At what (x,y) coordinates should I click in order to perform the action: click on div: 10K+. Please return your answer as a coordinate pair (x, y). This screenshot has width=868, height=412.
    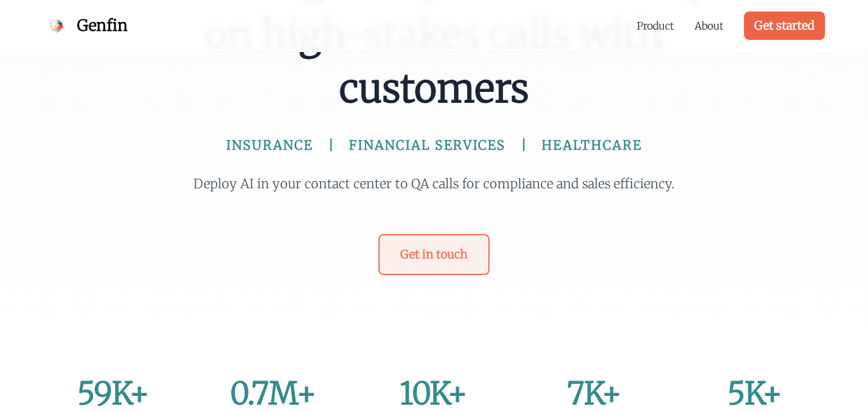
    Looking at the image, I should click on (434, 394).